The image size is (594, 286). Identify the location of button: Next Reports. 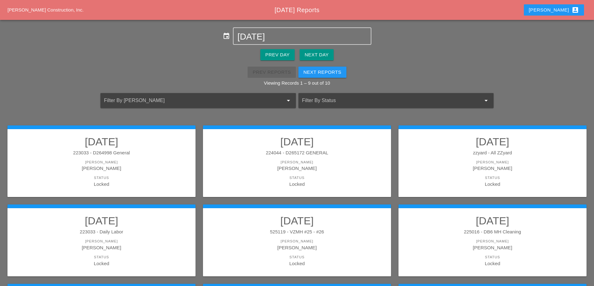
(322, 72).